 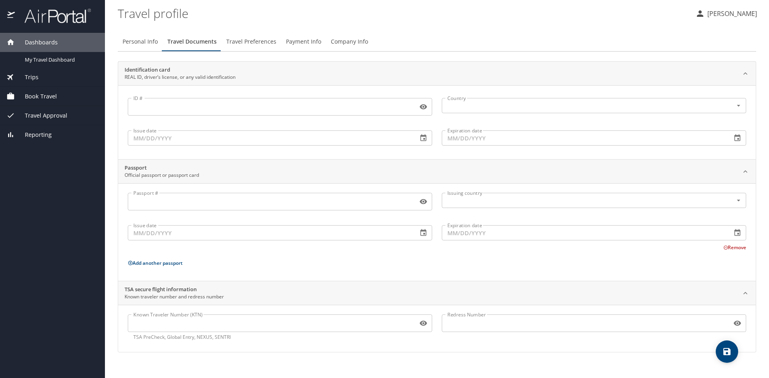 What do you see at coordinates (304, 42) in the screenshot?
I see `span: Payment Info` at bounding box center [304, 42].